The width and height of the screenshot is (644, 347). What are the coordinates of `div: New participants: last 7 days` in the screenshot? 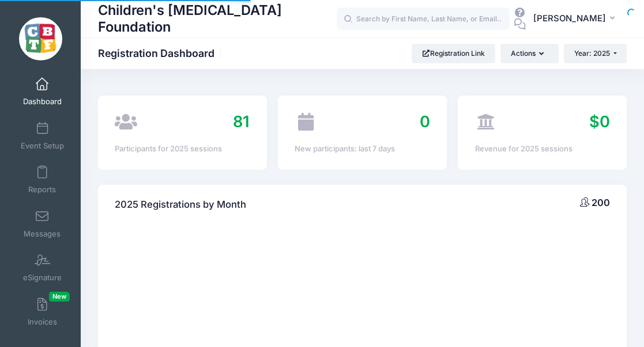 It's located at (362, 149).